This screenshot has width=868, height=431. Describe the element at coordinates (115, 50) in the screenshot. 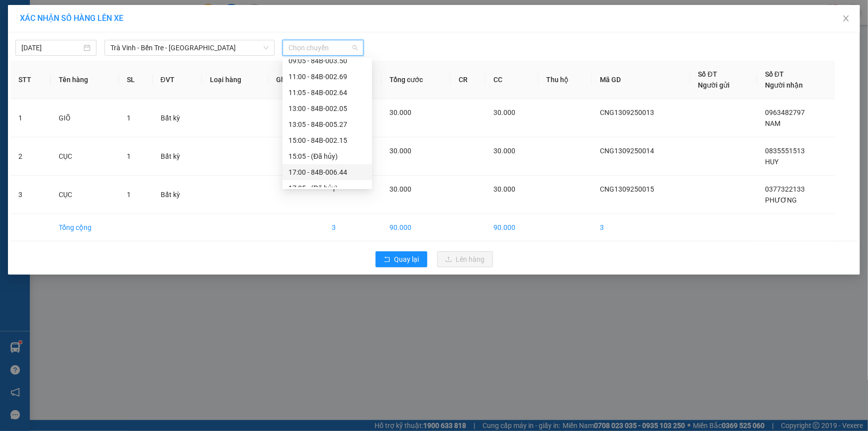

I see `div: 0377322133` at that location.